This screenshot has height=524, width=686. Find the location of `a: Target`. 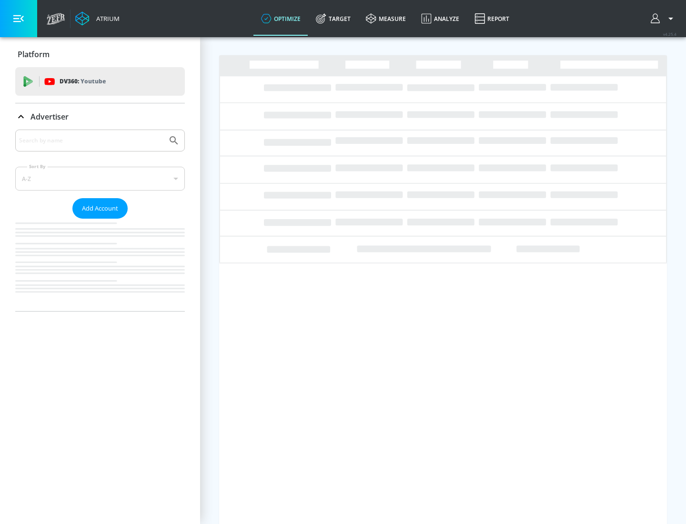

a: Target is located at coordinates (333, 19).